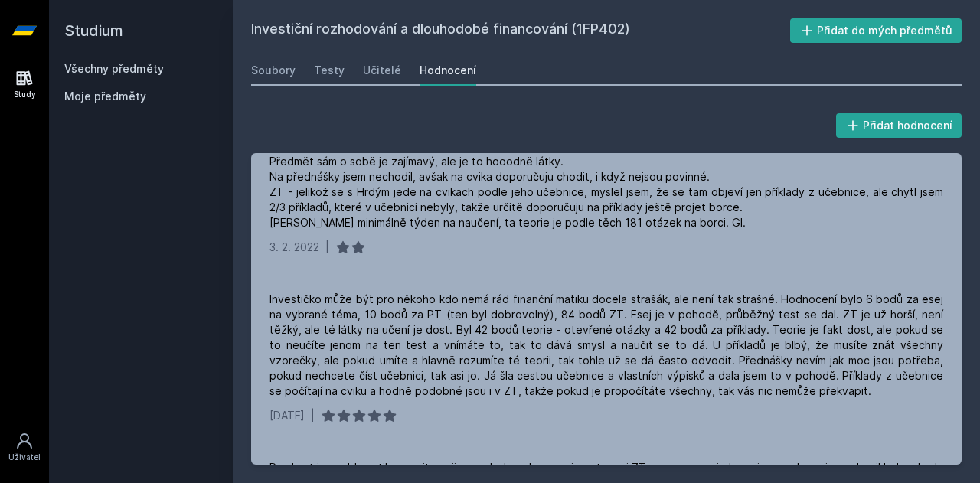  What do you see at coordinates (606, 345) in the screenshot?
I see `div: Investičko může být pro někoho kdo nemá rád finanční matiku docela strašák, ale není tak strašné....` at bounding box center [606, 345].